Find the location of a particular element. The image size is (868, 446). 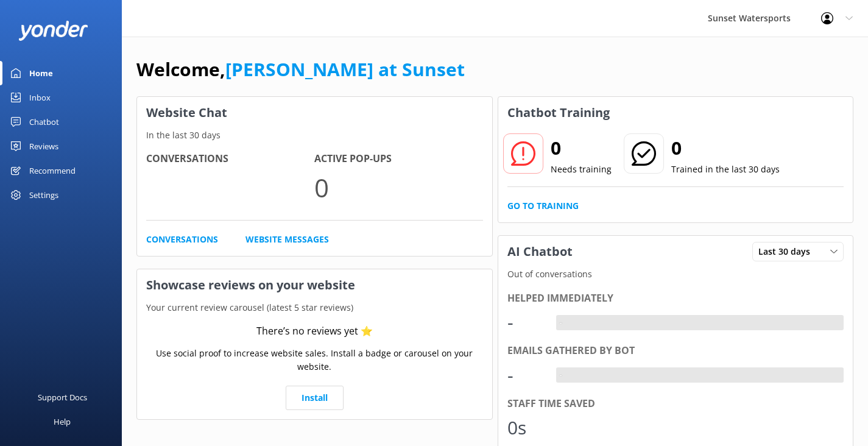

p: Use social proof to increase website sales. Install a badge or carousel on your website. is located at coordinates (315, 360).